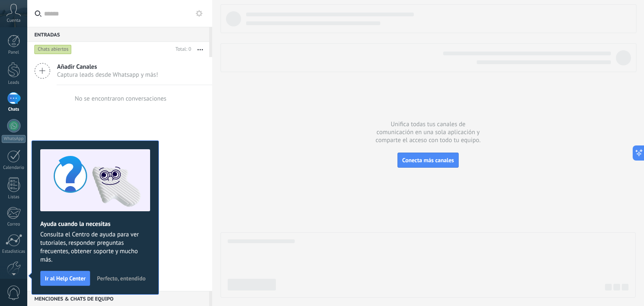 Image resolution: width=644 pixels, height=306 pixels. I want to click on button: Perfecto, entendido, so click(121, 278).